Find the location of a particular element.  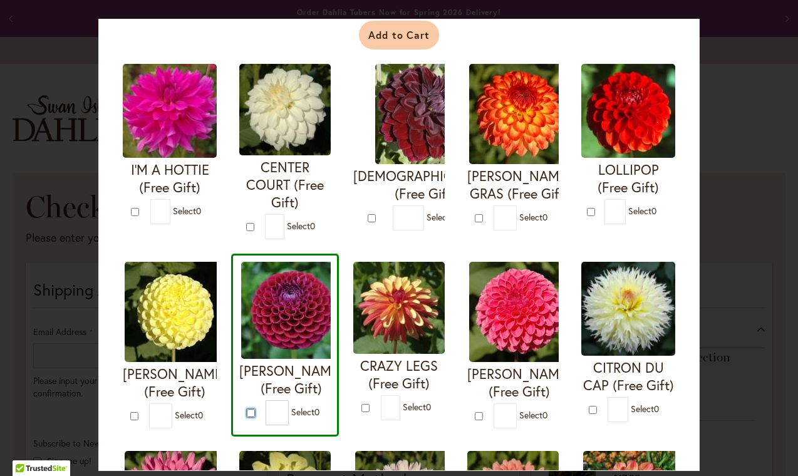

img: CENTER COURT (Free Gift) is located at coordinates (285, 110).